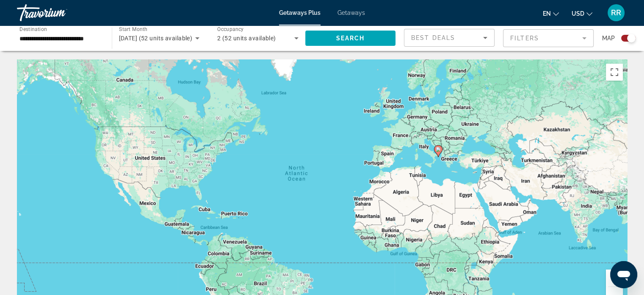  I want to click on span: USD, so click(578, 13).